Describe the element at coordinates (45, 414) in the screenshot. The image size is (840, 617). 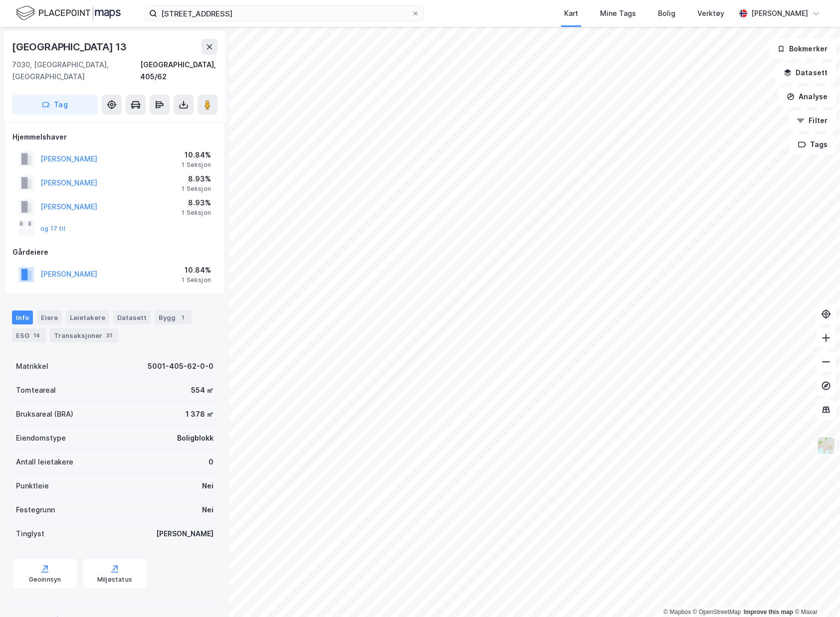
I see `div: Bruksareal (BRA)` at that location.